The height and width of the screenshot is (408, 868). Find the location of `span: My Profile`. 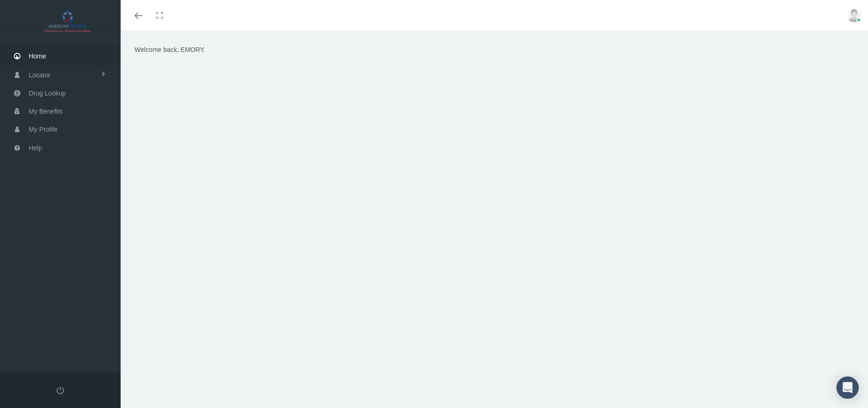

span: My Profile is located at coordinates (43, 130).